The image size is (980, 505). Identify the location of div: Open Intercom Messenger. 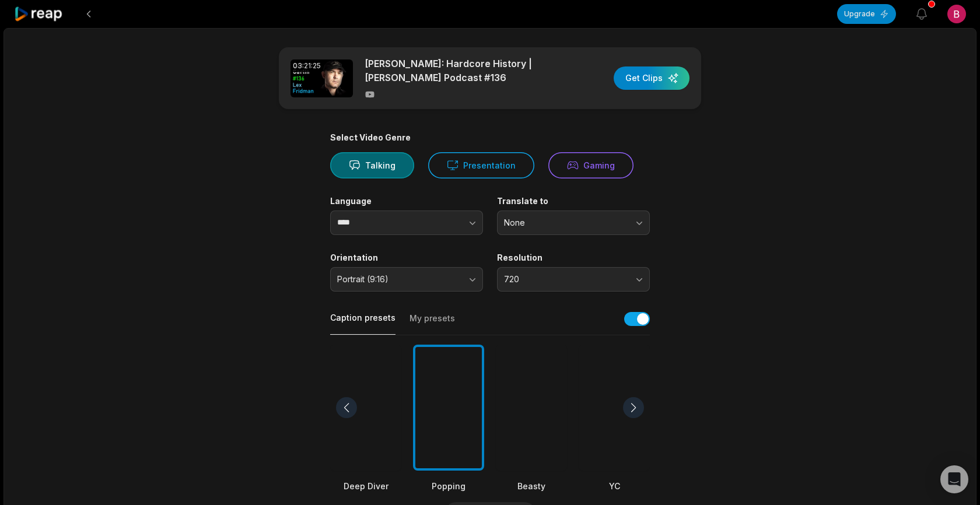
(954, 479).